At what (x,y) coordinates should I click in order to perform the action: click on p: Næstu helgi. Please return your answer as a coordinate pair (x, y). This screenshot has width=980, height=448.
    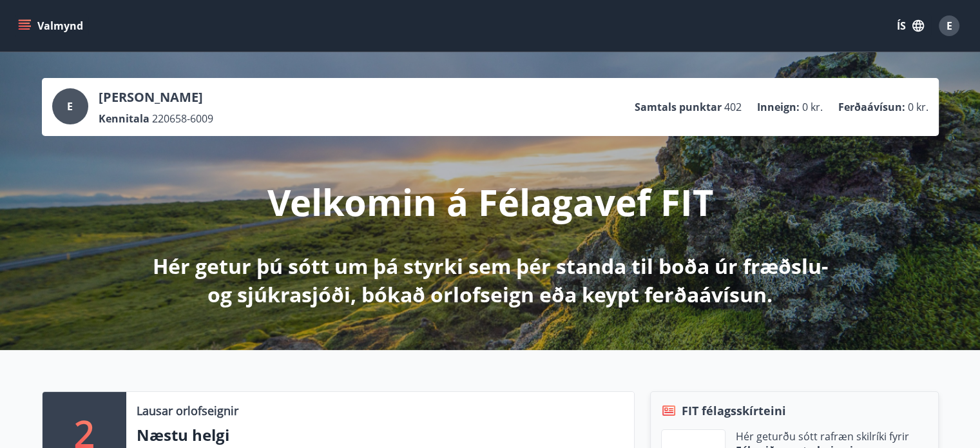
    Looking at the image, I should click on (380, 435).